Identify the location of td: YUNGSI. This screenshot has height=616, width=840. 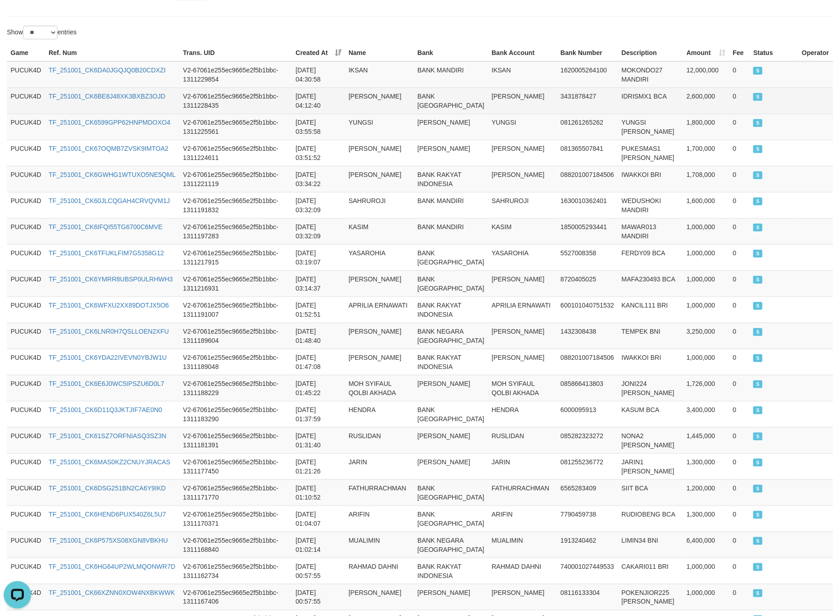
(379, 126).